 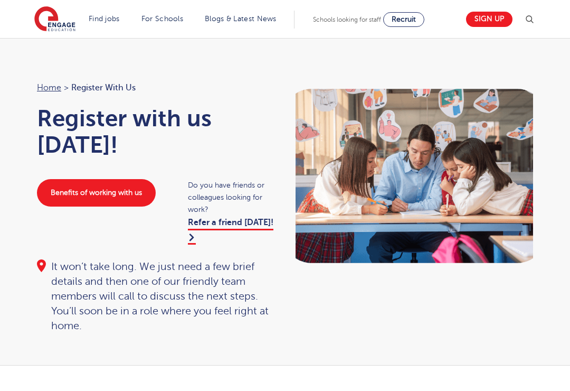 What do you see at coordinates (162, 18) in the screenshot?
I see `a: For Schools` at bounding box center [162, 18].